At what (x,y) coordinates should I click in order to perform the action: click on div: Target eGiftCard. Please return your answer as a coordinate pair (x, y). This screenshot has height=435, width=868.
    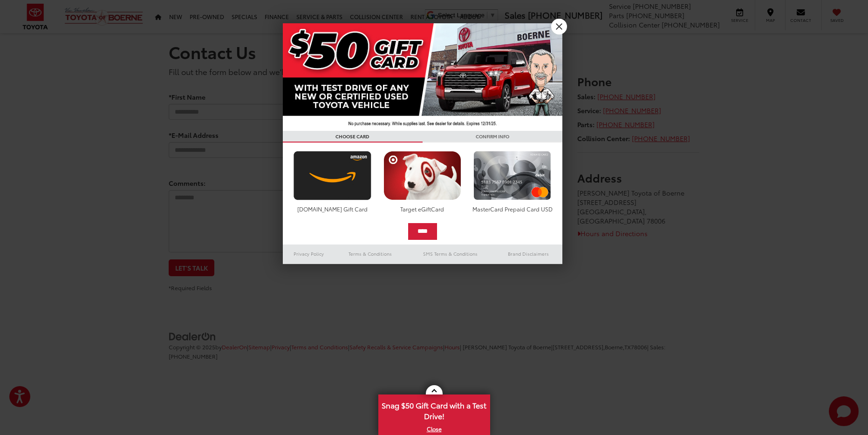
    Looking at the image, I should click on (422, 209).